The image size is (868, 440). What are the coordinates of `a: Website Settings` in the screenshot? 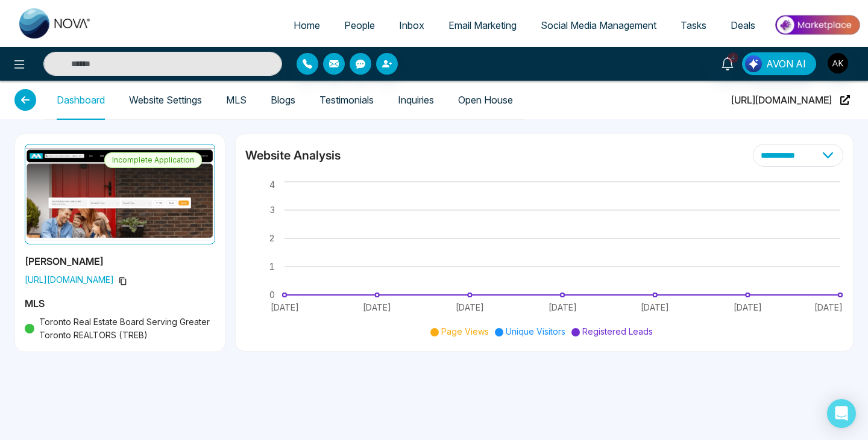 It's located at (165, 100).